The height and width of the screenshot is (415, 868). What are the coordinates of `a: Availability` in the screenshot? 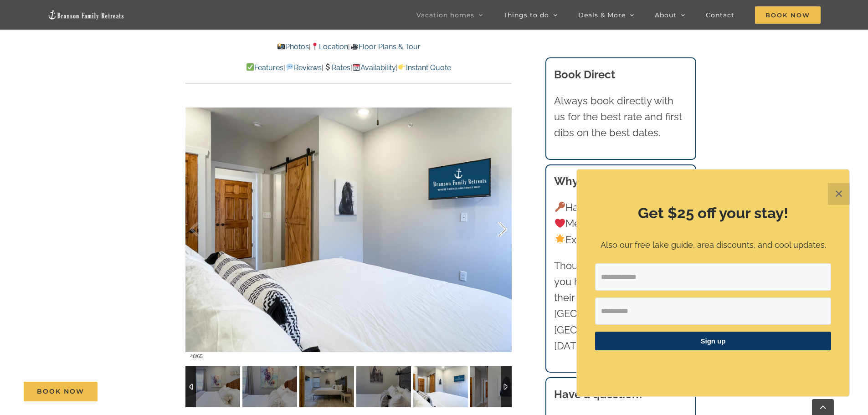 It's located at (374, 68).